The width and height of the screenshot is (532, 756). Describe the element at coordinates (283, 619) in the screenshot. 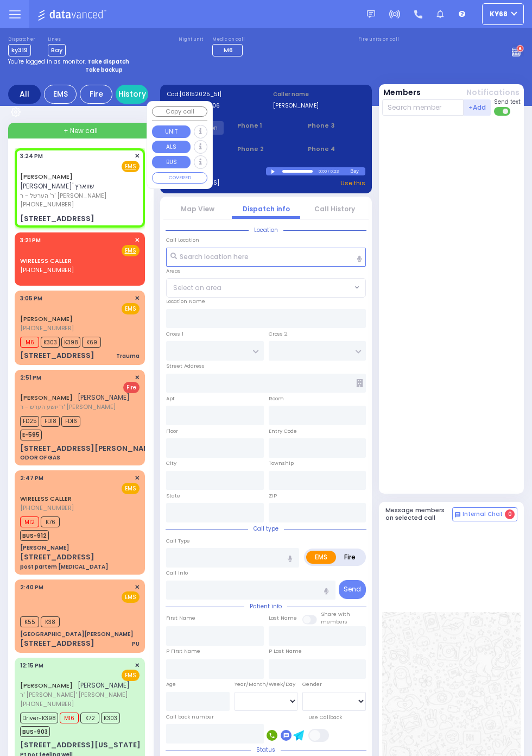

I see `label: Last Name` at that location.